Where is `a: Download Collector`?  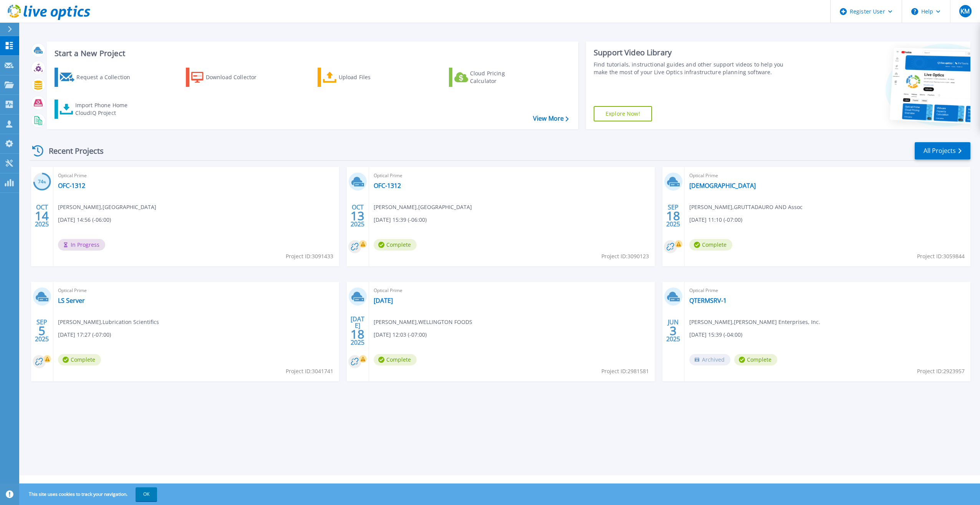
a: Download Collector is located at coordinates (229, 78).